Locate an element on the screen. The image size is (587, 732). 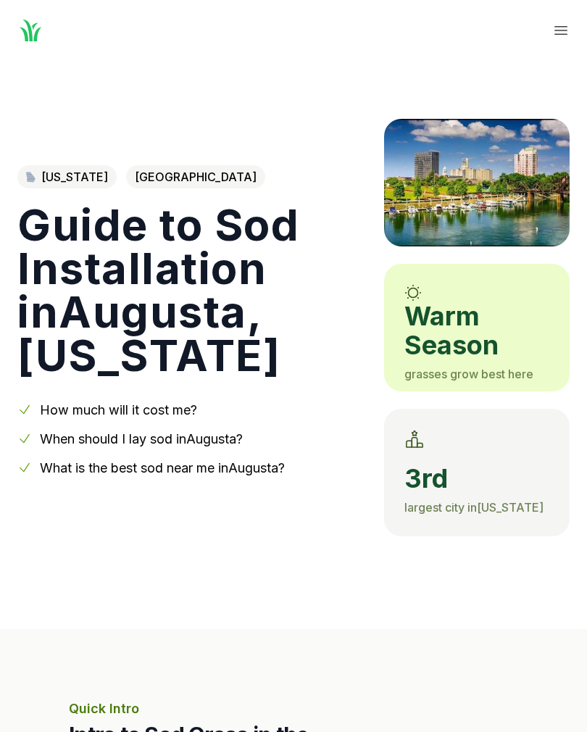
a: When should I lay sod inAugusta? is located at coordinates (141, 439).